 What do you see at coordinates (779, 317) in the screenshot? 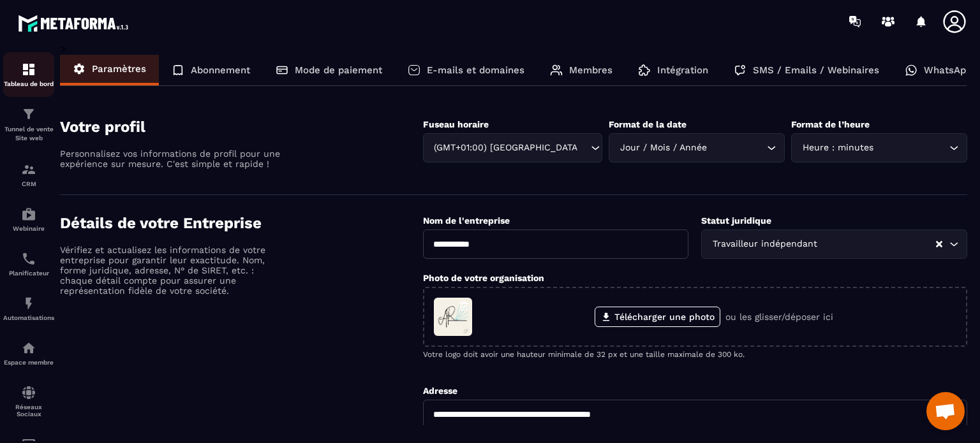
I see `p: ou les glisser/déposer ici` at bounding box center [779, 317].